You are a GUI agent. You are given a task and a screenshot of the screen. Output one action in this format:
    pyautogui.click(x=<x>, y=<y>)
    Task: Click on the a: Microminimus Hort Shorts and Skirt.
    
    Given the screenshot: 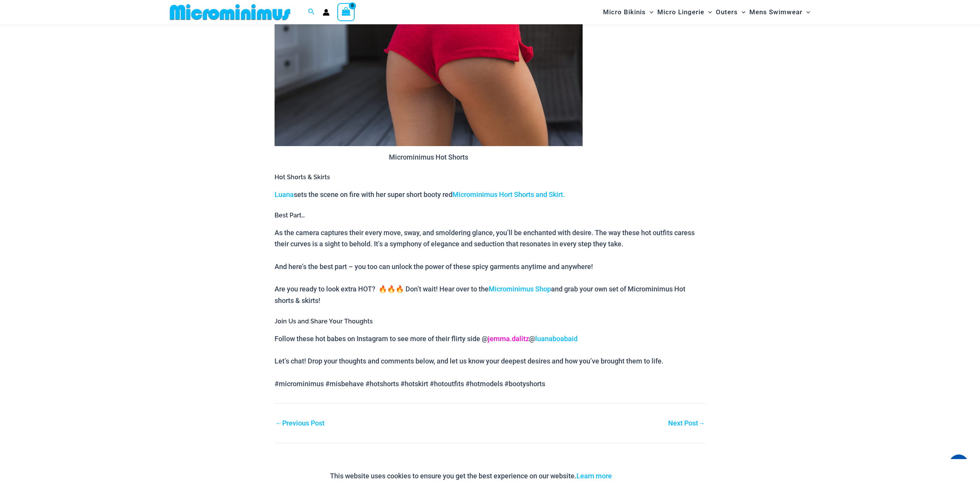 What is the action you would take?
    pyautogui.click(x=509, y=194)
    